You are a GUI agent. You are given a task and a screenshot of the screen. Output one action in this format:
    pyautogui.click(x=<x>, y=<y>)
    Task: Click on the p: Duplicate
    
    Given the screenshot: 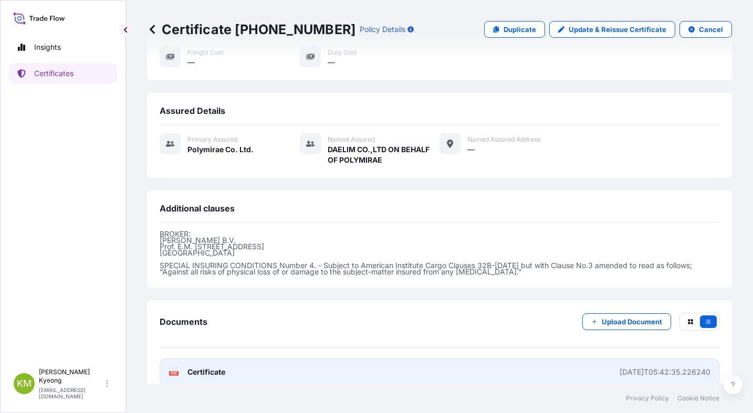 What is the action you would take?
    pyautogui.click(x=520, y=29)
    